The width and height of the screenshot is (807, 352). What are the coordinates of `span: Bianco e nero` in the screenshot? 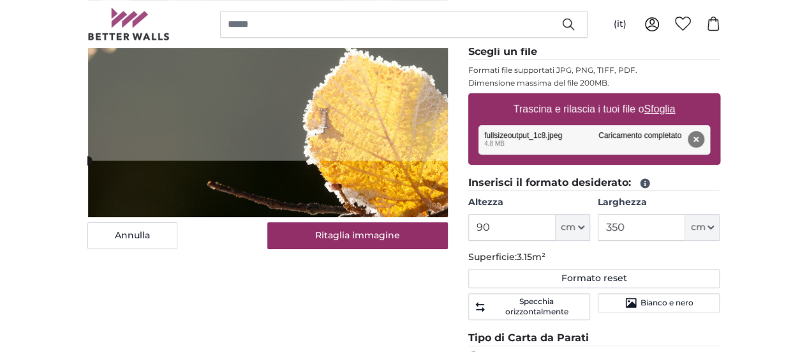 It's located at (666, 302).